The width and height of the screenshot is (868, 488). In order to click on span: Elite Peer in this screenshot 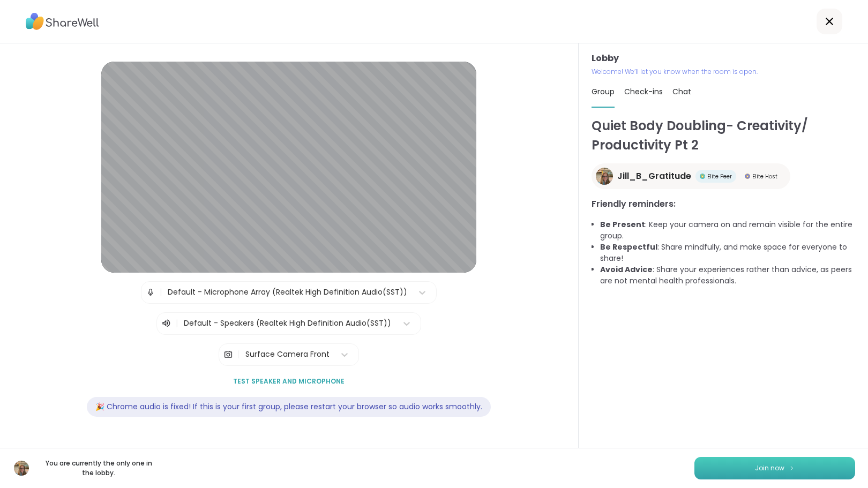, I will do `click(720, 176)`.